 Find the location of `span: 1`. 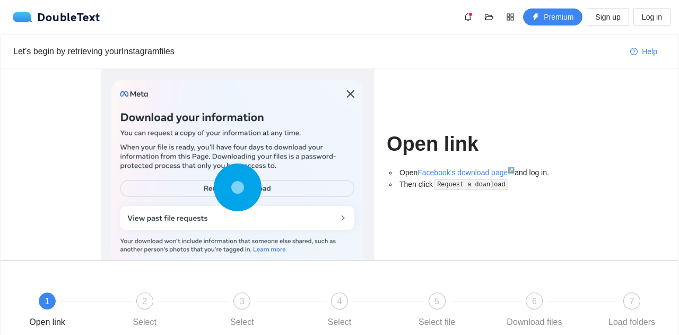

span: 1 is located at coordinates (47, 301).